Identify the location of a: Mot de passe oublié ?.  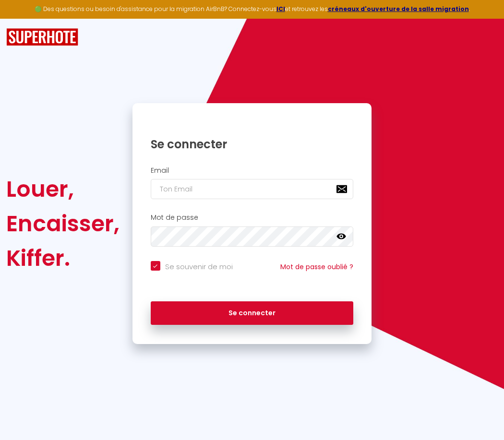
(317, 267).